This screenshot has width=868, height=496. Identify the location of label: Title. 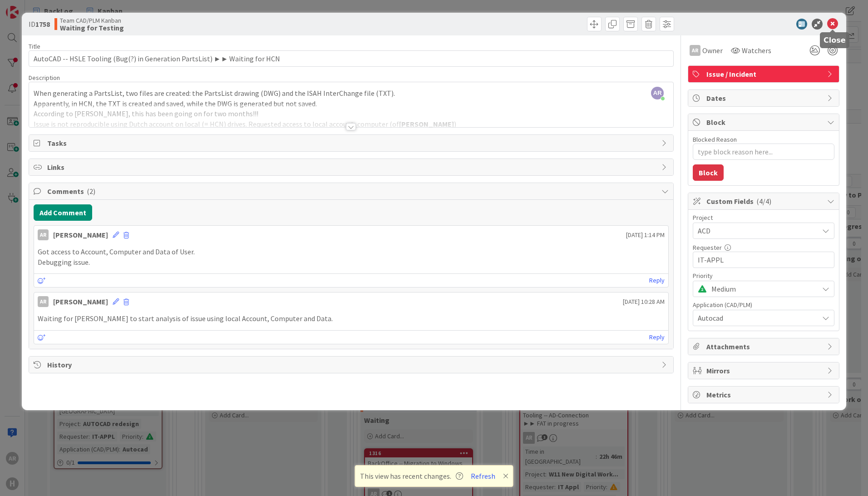
(35, 46).